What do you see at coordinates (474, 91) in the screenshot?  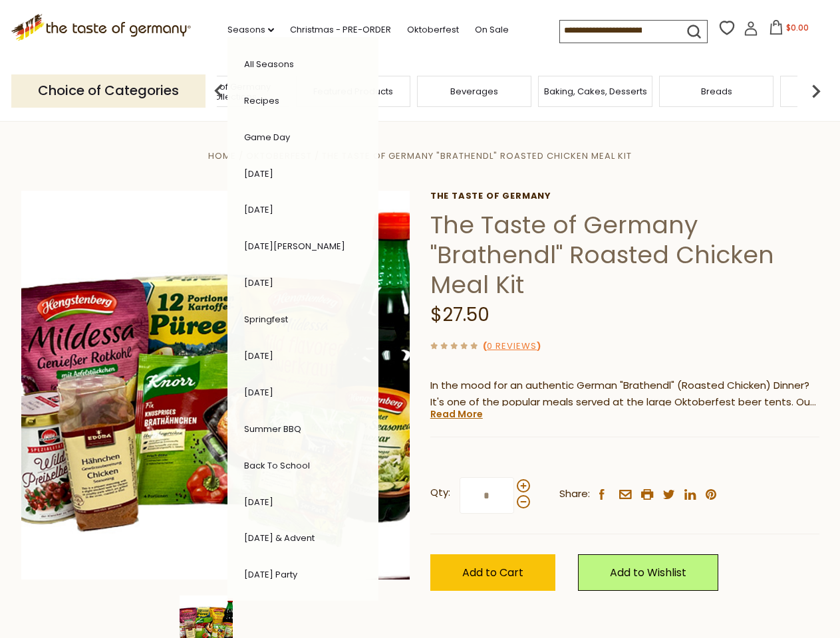 I see `span: Beverages` at bounding box center [474, 91].